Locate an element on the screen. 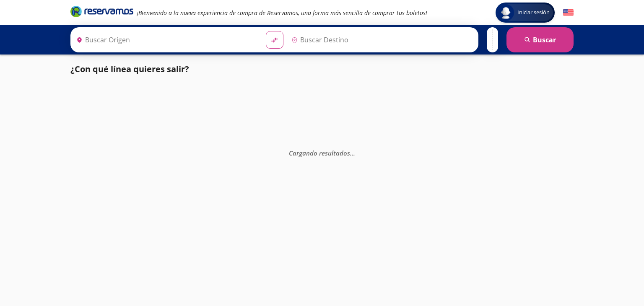 The width and height of the screenshot is (644, 306). em: Cargando resultados is located at coordinates (322, 153).